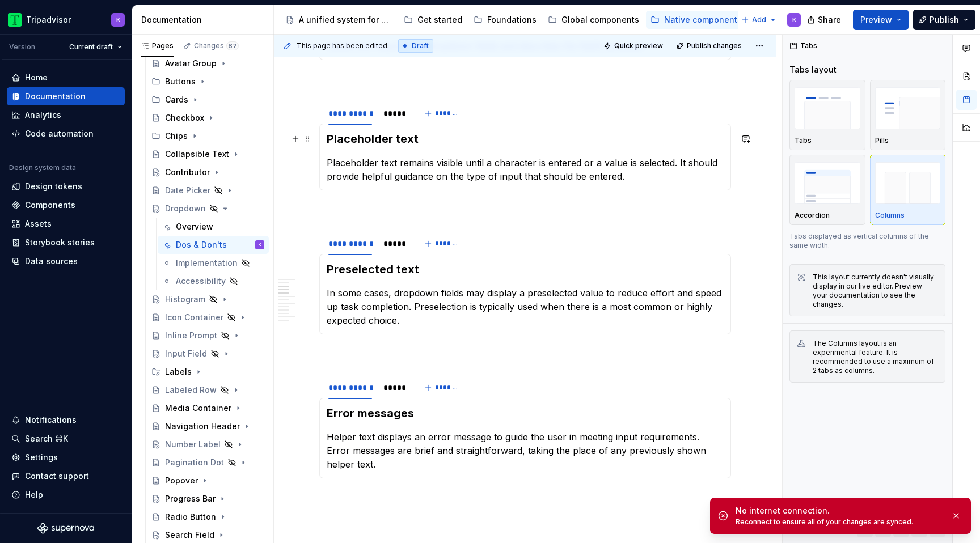  What do you see at coordinates (66, 134) in the screenshot?
I see `a: Code automation` at bounding box center [66, 134].